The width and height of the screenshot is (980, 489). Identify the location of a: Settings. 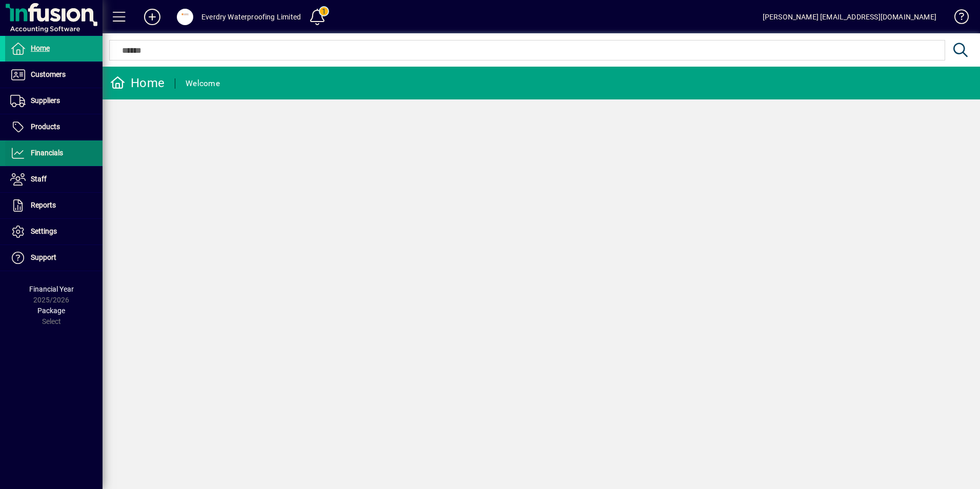
(54, 232).